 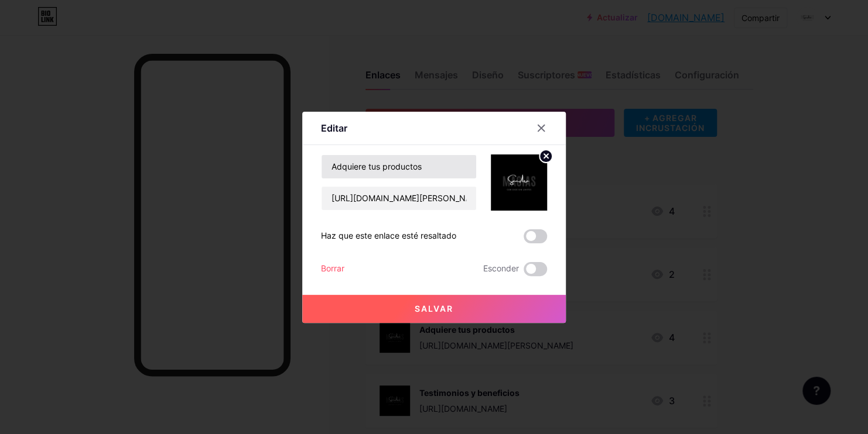 I want to click on button: Salvar, so click(x=434, y=309).